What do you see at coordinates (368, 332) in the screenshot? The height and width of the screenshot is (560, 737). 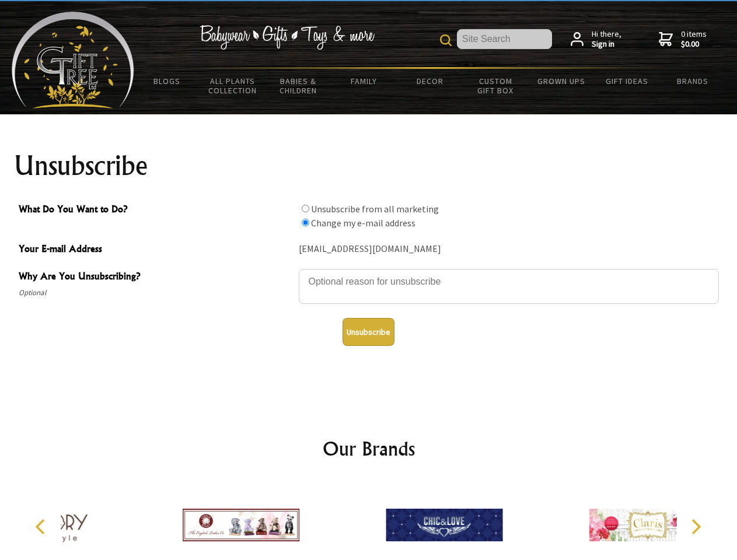 I see `button: Unsubscribe` at bounding box center [368, 332].